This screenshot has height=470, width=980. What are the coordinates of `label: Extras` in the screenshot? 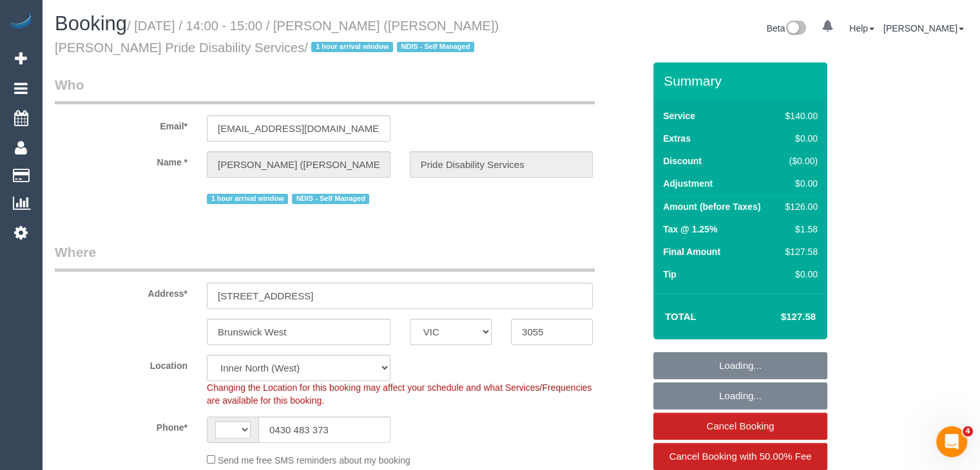 It's located at (676, 138).